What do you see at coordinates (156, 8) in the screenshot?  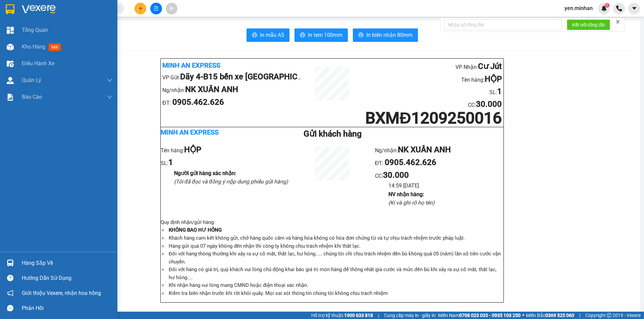 I see `button: file-add` at bounding box center [156, 8].